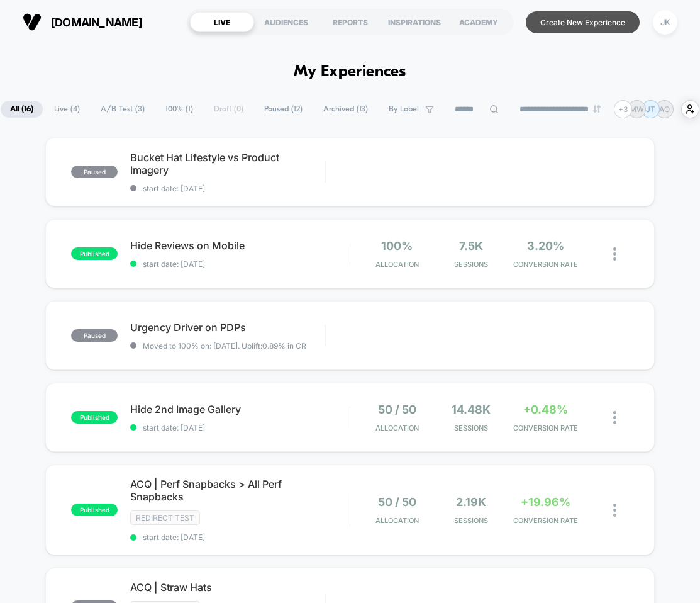 The width and height of the screenshot is (700, 603). I want to click on button: JK, so click(665, 22).